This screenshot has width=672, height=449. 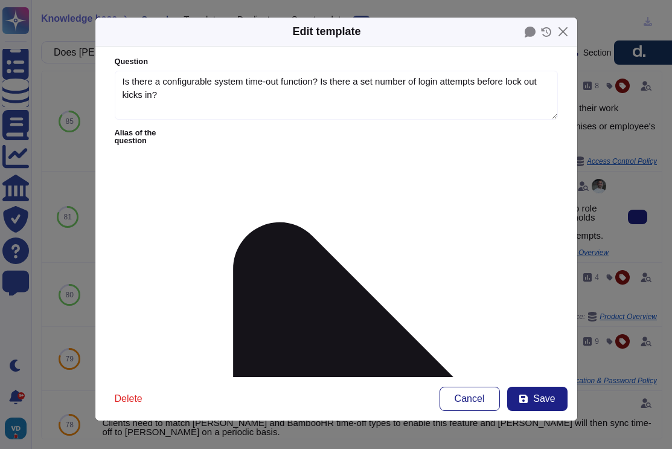 I want to click on button: Close, so click(x=563, y=31).